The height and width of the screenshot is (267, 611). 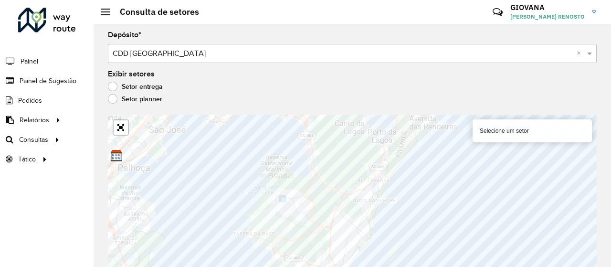 What do you see at coordinates (135, 86) in the screenshot?
I see `label: Setor entrega` at bounding box center [135, 86].